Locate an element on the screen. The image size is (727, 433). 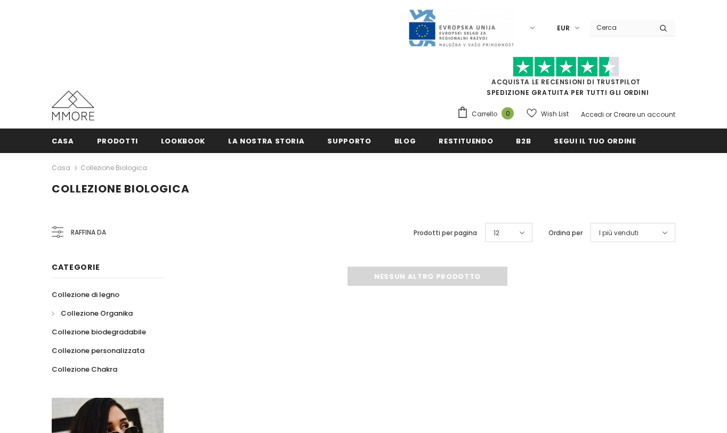
a: Prodotti is located at coordinates (117, 140).